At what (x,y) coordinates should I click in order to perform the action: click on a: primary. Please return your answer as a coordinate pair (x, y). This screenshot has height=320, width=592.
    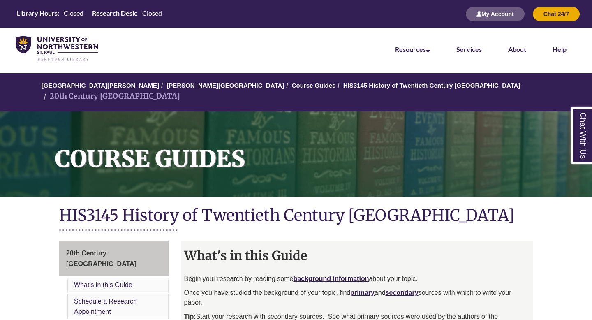
    Looking at the image, I should click on (362, 292).